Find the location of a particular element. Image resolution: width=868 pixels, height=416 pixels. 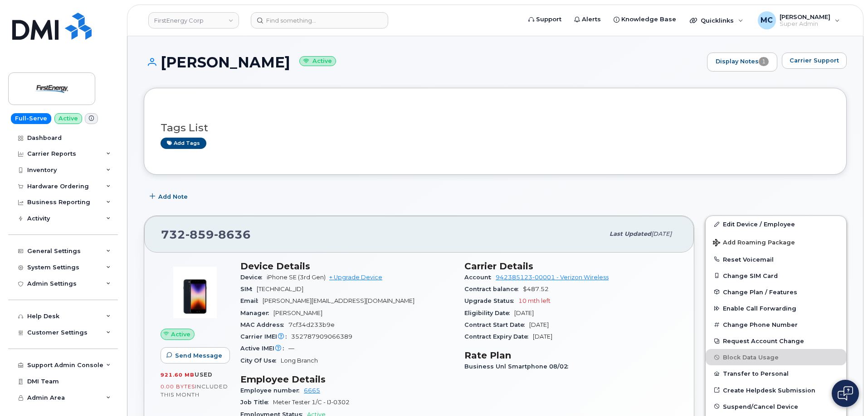

a: Create Helpdesk Submission is located at coordinates (776, 390).